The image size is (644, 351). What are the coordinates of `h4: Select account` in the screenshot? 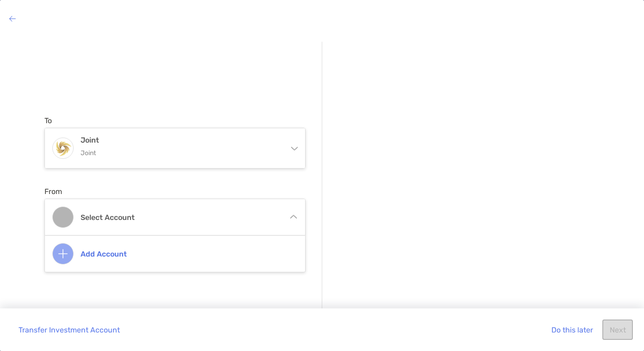 It's located at (181, 217).